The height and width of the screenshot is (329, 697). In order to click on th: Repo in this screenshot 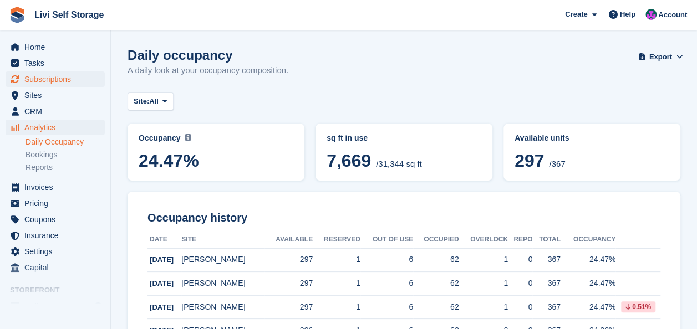, I will do `click(520, 240)`.